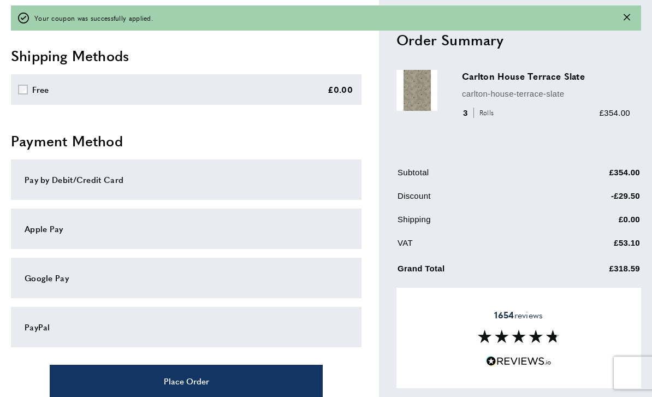 The image size is (652, 397). I want to click on td: £53.10, so click(592, 246).